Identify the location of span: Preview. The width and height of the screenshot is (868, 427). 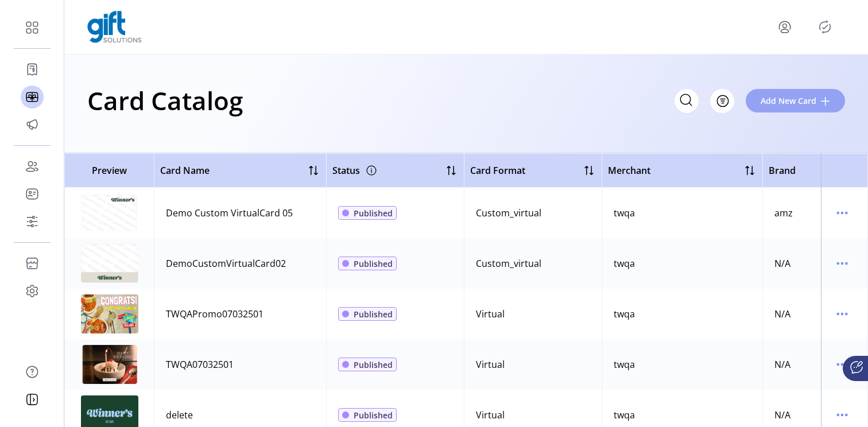
(109, 170).